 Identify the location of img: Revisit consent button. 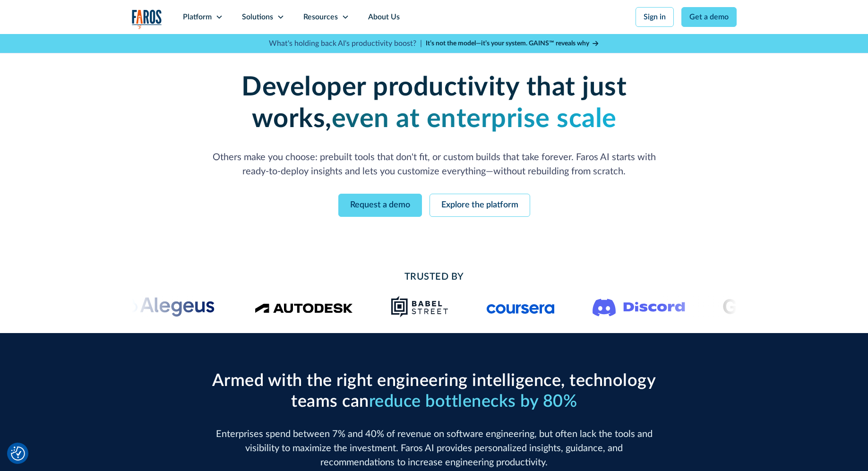
(18, 454).